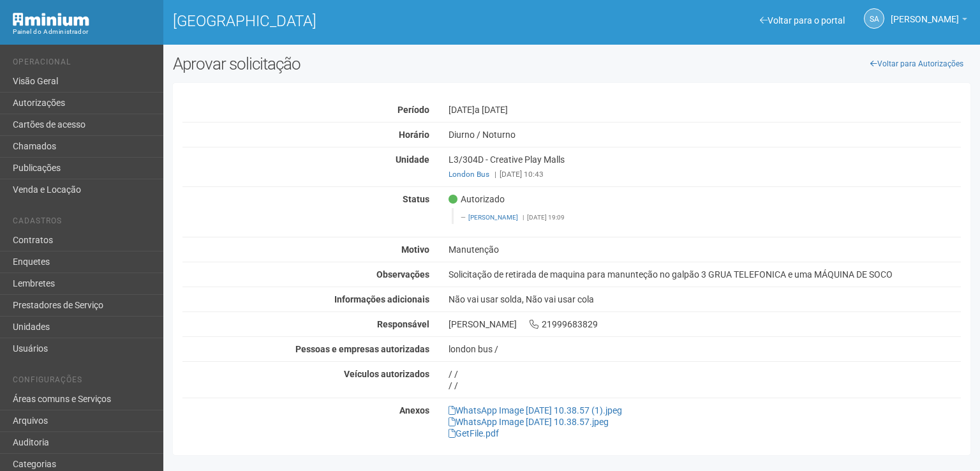 This screenshot has width=980, height=471. Describe the element at coordinates (415, 249) in the screenshot. I see `strong: Motivo` at that location.